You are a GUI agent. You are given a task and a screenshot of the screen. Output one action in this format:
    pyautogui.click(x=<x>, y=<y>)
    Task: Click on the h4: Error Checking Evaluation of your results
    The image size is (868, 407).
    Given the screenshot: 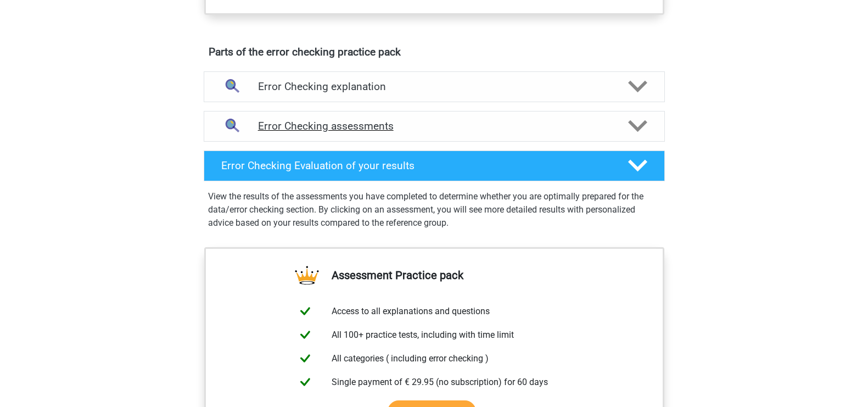 What is the action you would take?
    pyautogui.click(x=416, y=166)
    